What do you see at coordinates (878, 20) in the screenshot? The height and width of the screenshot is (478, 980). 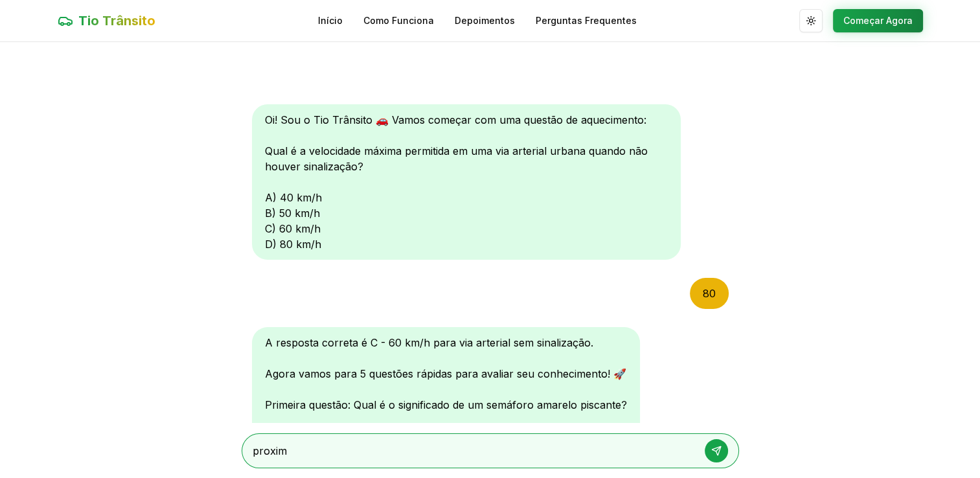 I see `button: Começar Agora` at bounding box center [878, 20].